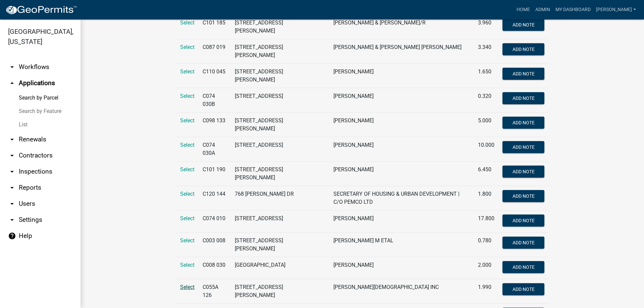 Image resolution: width=644 pixels, height=308 pixels. What do you see at coordinates (486, 174) in the screenshot?
I see `td: 6.450` at bounding box center [486, 174].